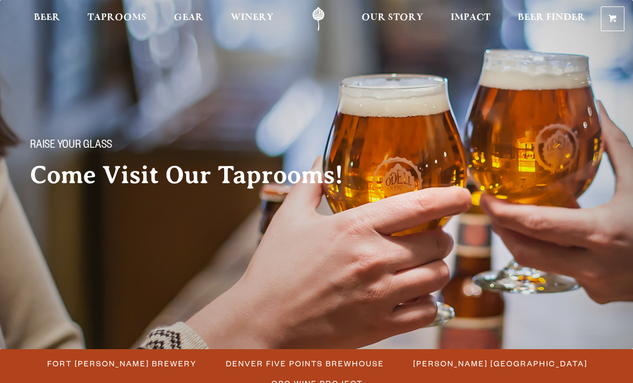 Image resolution: width=633 pixels, height=383 pixels. I want to click on span: Taprooms, so click(117, 18).